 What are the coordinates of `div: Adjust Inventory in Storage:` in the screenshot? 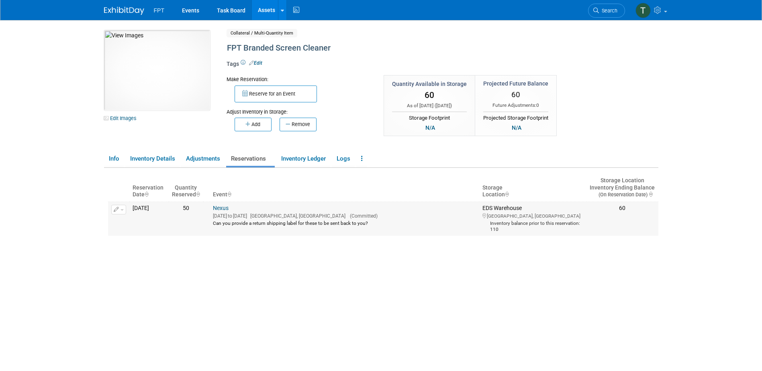 It's located at (299, 109).